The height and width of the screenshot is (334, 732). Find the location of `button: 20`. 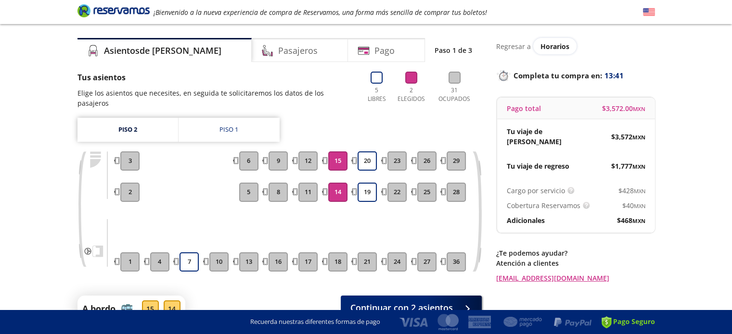

button: 20 is located at coordinates (367, 161).